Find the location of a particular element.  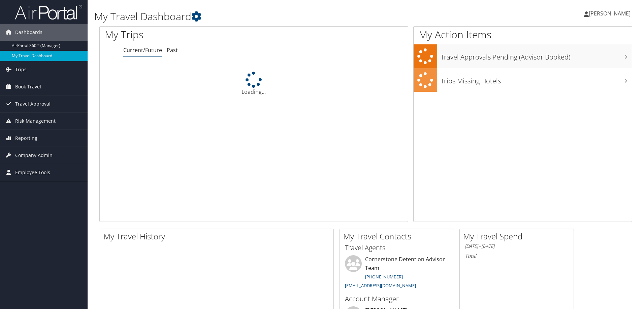

span: Risk Management is located at coordinates (35, 121).